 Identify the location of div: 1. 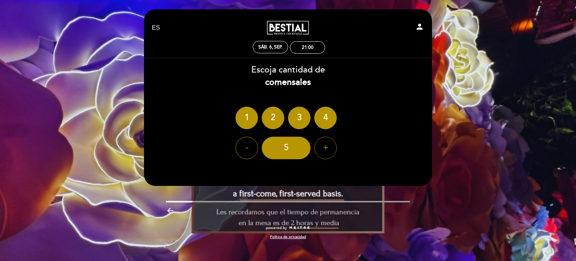
(247, 118).